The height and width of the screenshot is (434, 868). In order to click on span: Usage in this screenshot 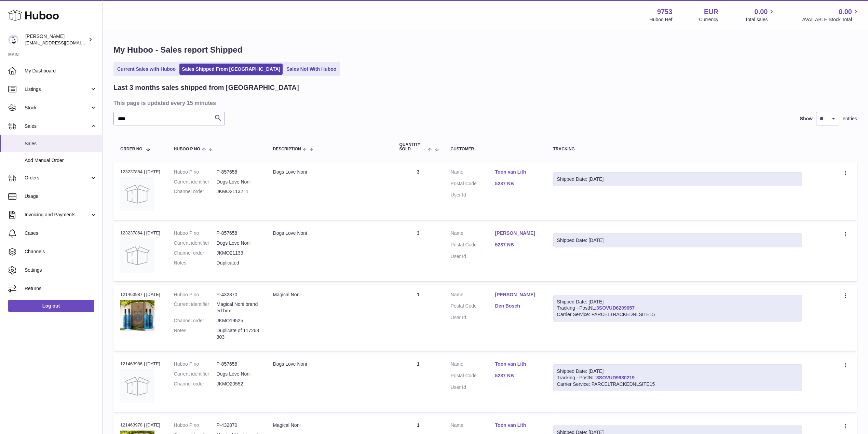, I will do `click(61, 196)`.